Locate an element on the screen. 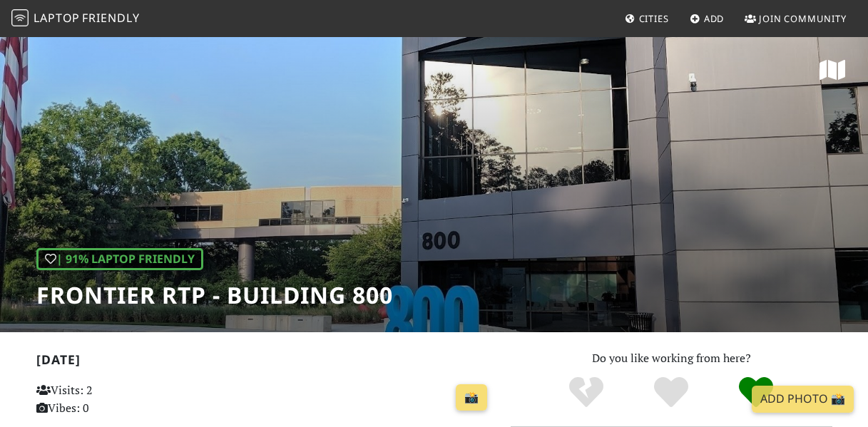 This screenshot has width=868, height=427. div: Yes is located at coordinates (671, 393).